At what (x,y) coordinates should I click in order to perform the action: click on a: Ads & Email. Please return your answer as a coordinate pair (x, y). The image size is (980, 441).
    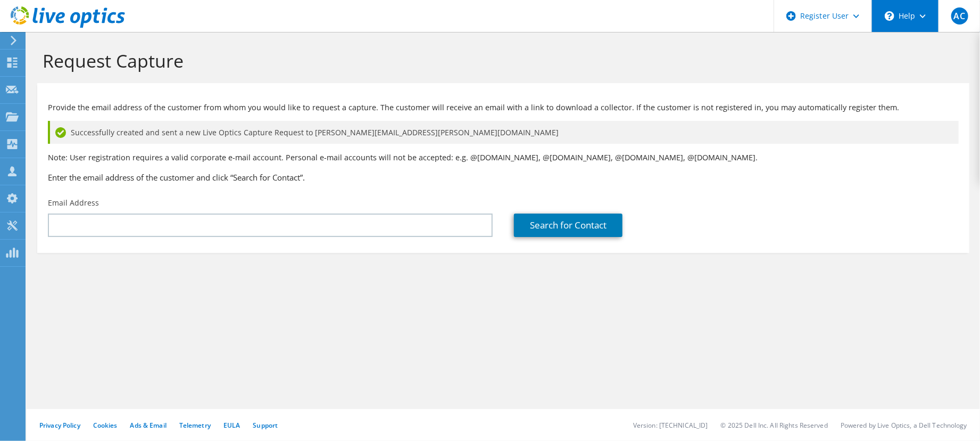
    Looking at the image, I should click on (148, 425).